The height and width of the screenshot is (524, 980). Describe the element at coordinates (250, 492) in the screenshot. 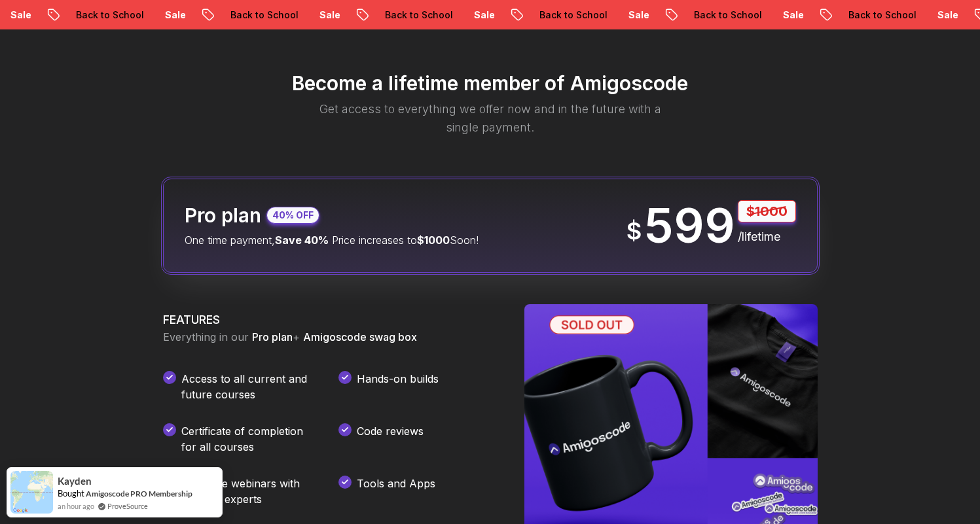

I see `p: Exclusive webinars with industry experts` at that location.